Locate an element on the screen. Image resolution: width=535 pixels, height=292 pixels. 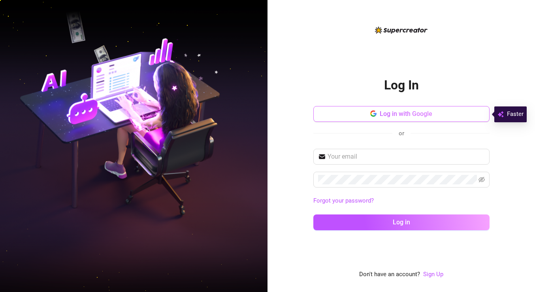
span: Faster is located at coordinates (516, 114).